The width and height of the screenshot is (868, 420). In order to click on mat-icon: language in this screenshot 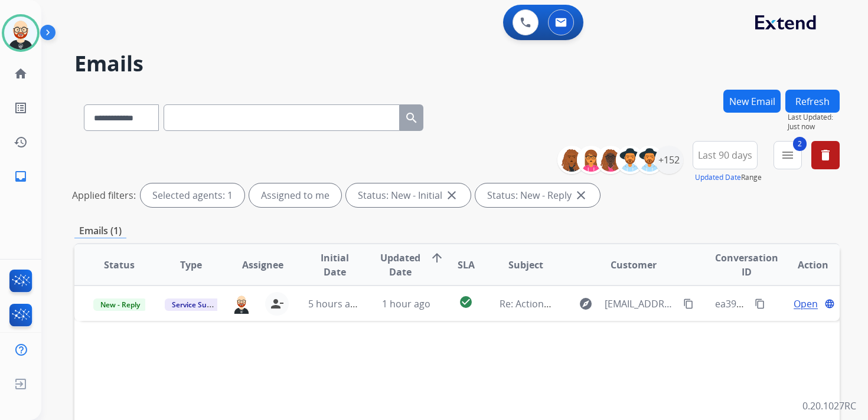, I will do `click(829, 304)`.